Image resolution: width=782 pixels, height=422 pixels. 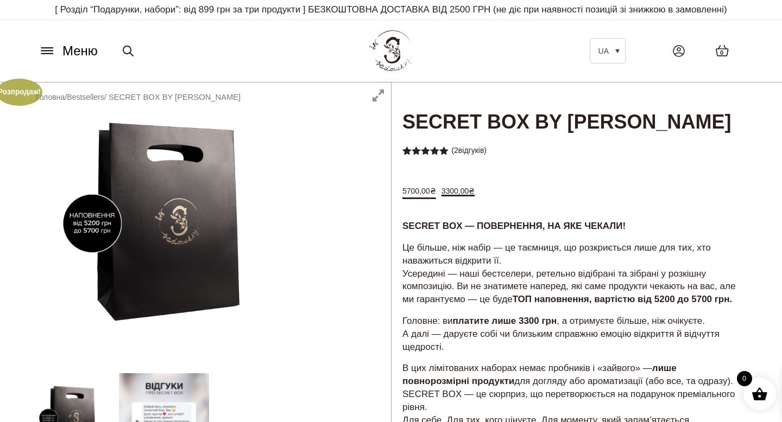 What do you see at coordinates (419, 191) in the screenshot?
I see `bdi: 5700,00` at bounding box center [419, 191].